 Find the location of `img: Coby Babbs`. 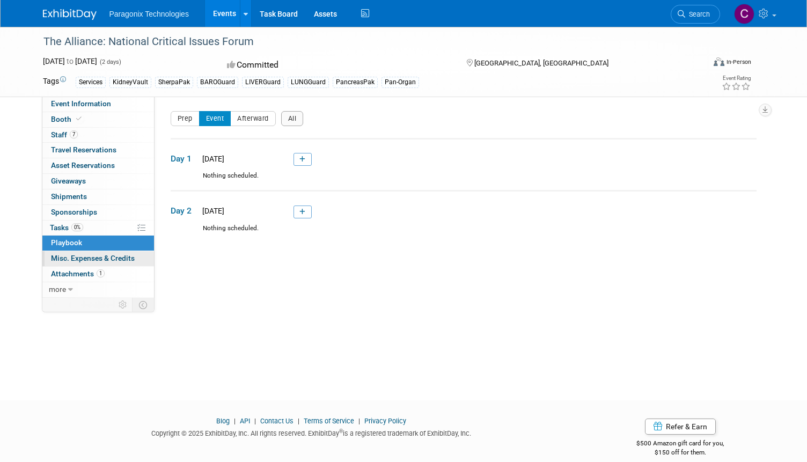

img: Coby Babbs is located at coordinates (745, 14).